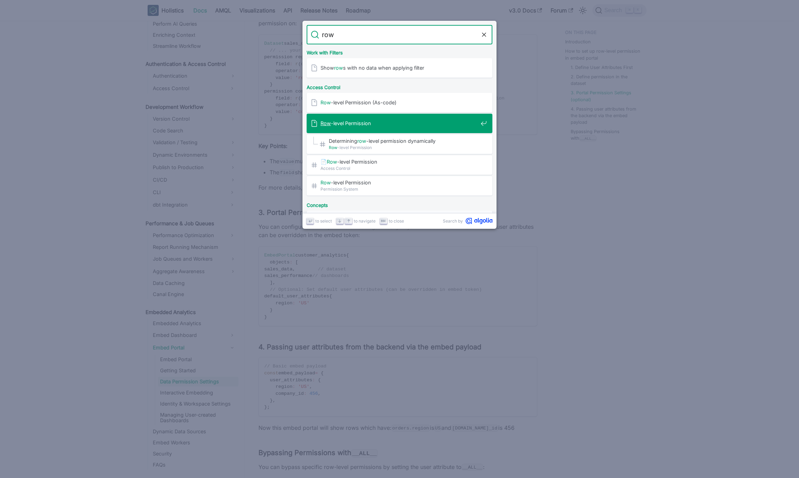 This screenshot has width=799, height=478. Describe the element at coordinates (399, 182) in the screenshot. I see `span: -level Permission​` at that location.